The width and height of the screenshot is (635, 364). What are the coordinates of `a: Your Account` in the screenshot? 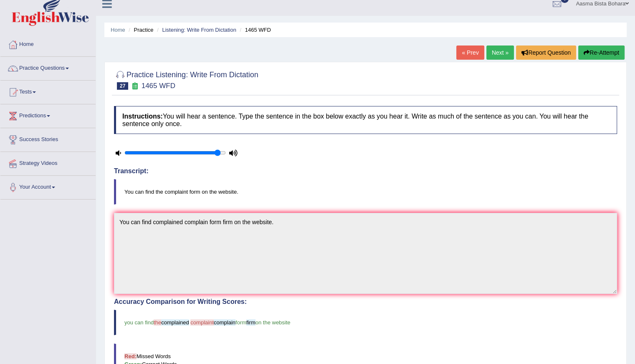 It's located at (48, 186).